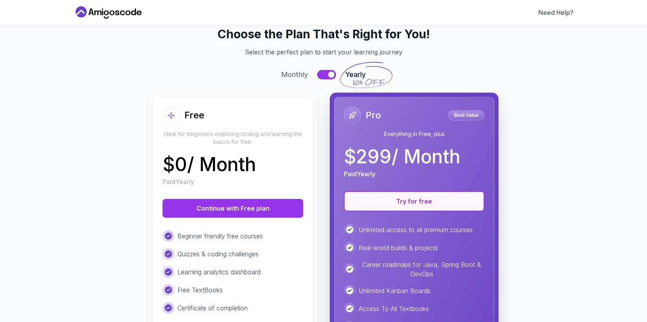  Describe the element at coordinates (209, 165) in the screenshot. I see `p: $ 0 / Month` at that location.